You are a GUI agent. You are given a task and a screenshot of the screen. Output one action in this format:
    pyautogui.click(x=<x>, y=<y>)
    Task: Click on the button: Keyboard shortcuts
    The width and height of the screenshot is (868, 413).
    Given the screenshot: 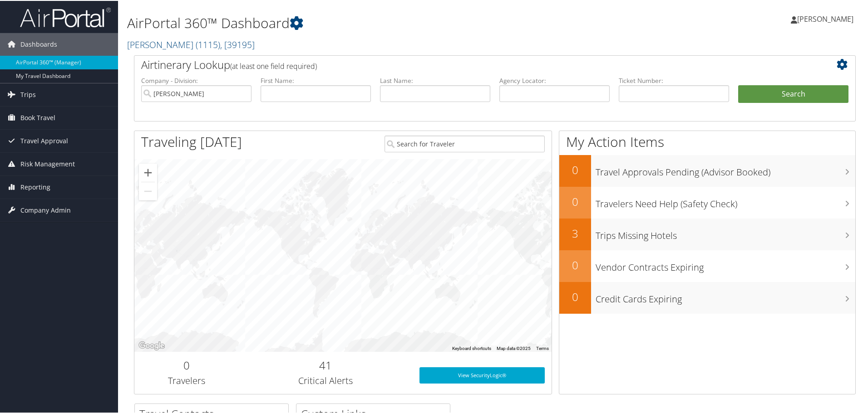 What is the action you would take?
    pyautogui.click(x=472, y=348)
    